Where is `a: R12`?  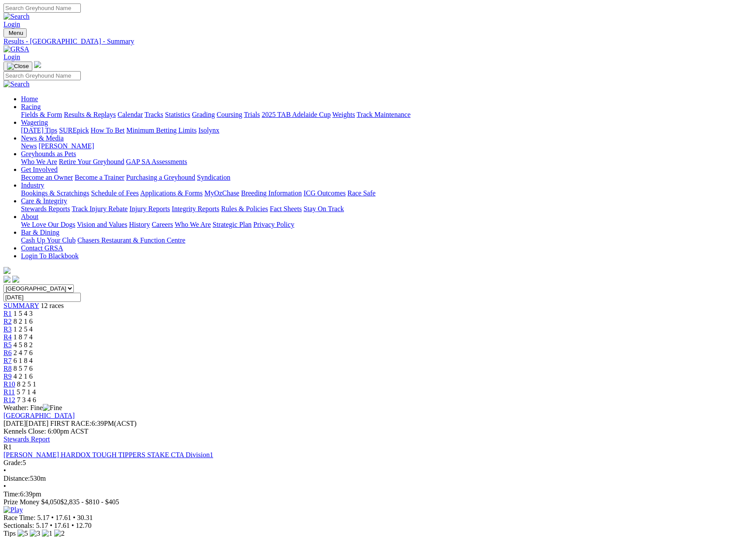
a: R12 is located at coordinates (9, 400).